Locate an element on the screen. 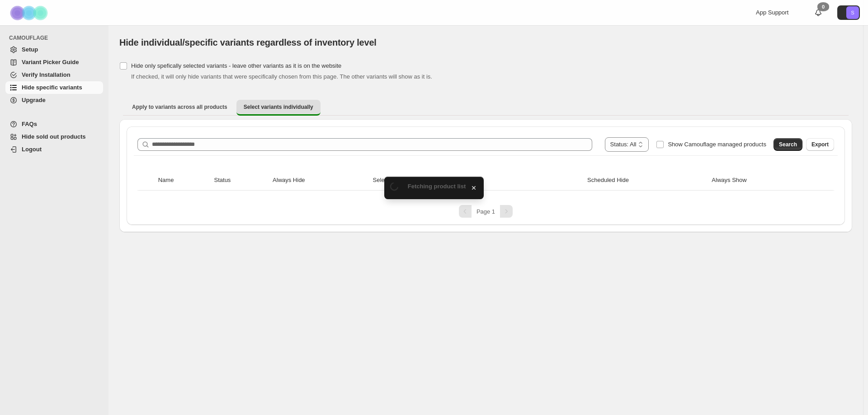 The width and height of the screenshot is (868, 415). span: Select variants individually is located at coordinates (278, 107).